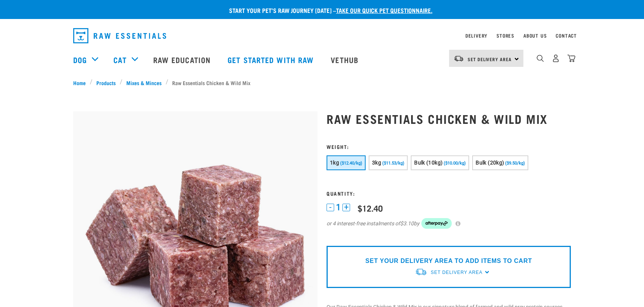 Image resolution: width=644 pixels, height=307 pixels. What do you see at coordinates (476, 36) in the screenshot?
I see `a: Delivery` at bounding box center [476, 36].